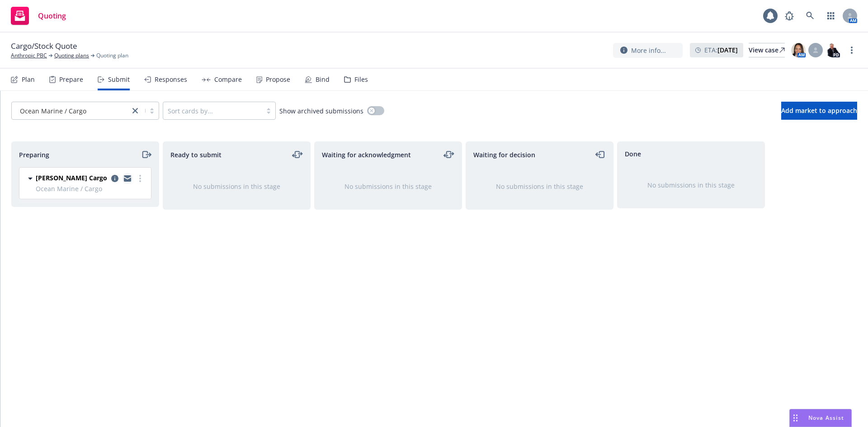  I want to click on a: Search, so click(810, 16).